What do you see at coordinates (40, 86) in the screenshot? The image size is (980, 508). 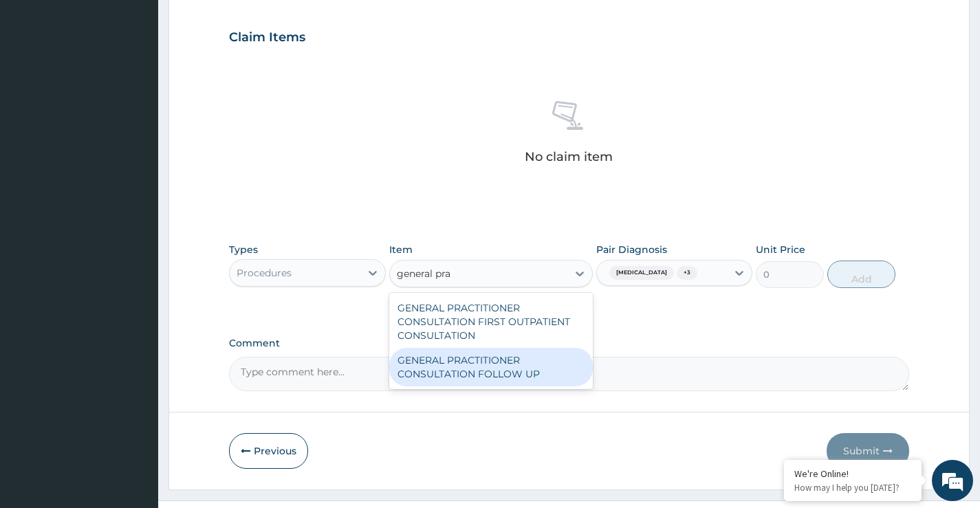 I see `img: d_794563401_company_1708531726252_794563401` at bounding box center [40, 86].